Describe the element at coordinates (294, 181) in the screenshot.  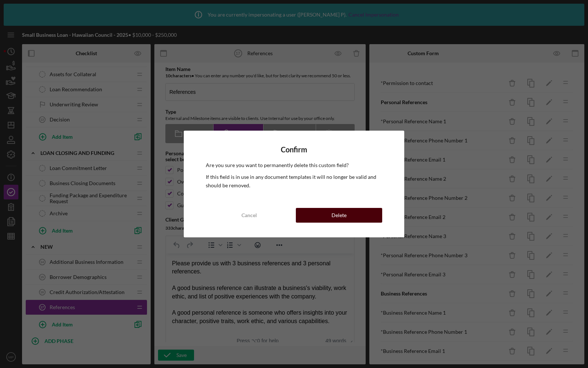
I see `p: If this field is in use in any document templates it will no longer be valid and should be removed.` at that location.